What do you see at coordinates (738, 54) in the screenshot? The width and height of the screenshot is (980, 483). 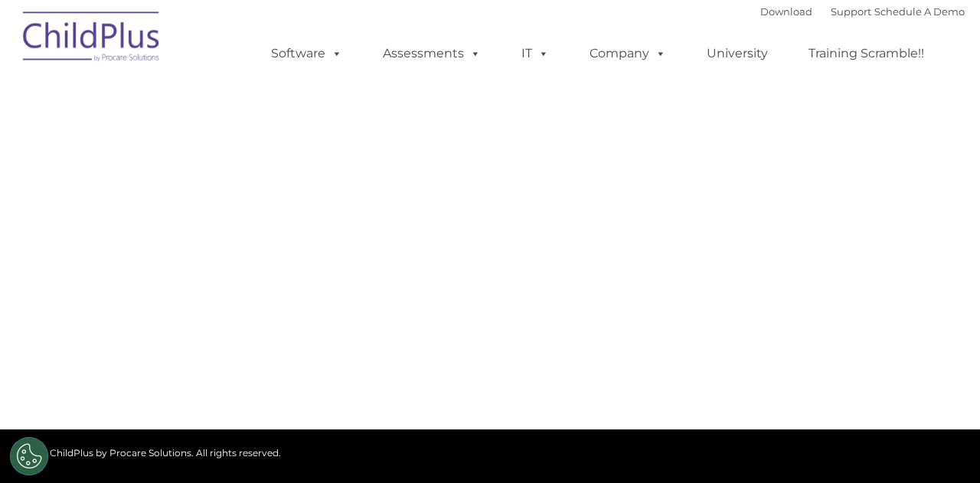 I see `a: University` at bounding box center [738, 54].